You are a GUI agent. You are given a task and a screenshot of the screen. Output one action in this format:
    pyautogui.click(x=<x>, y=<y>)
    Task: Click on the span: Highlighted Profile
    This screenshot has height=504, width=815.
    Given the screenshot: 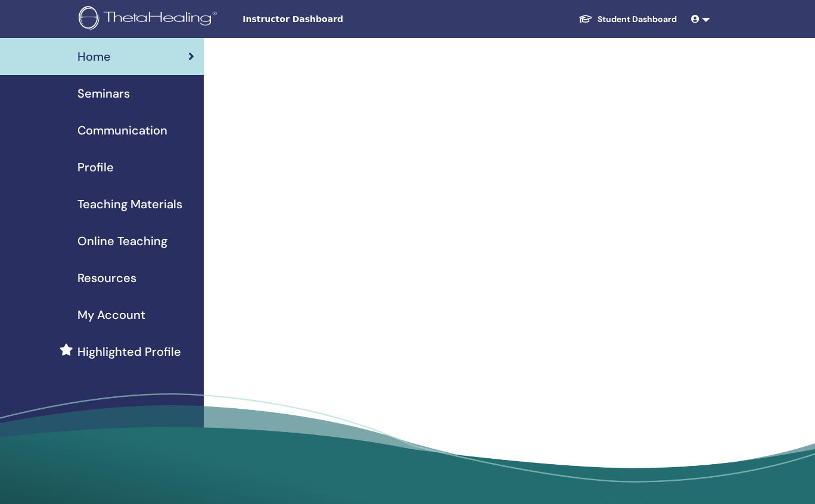 What is the action you would take?
    pyautogui.click(x=129, y=351)
    